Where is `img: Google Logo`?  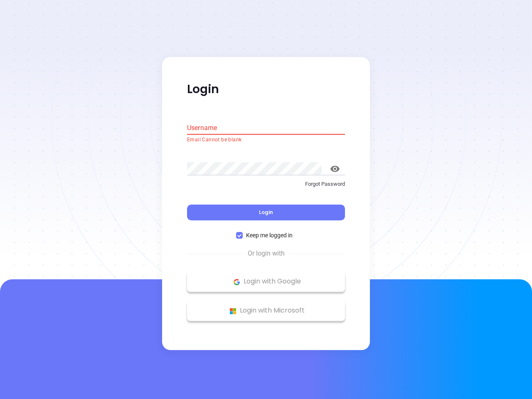 img: Google Logo is located at coordinates (237, 282).